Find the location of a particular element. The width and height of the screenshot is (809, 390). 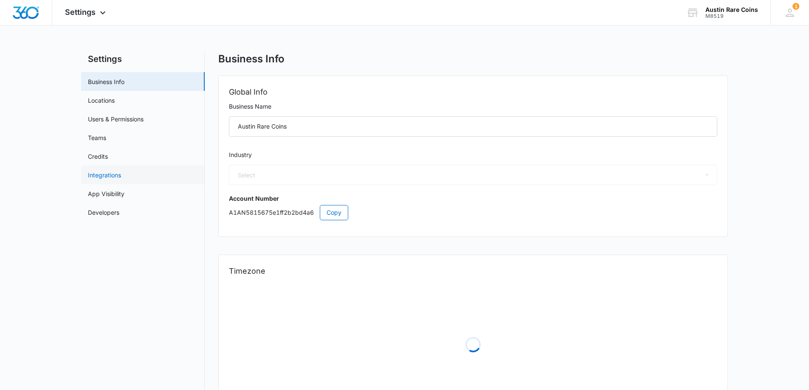

div: notifications count is located at coordinates (796, 6).